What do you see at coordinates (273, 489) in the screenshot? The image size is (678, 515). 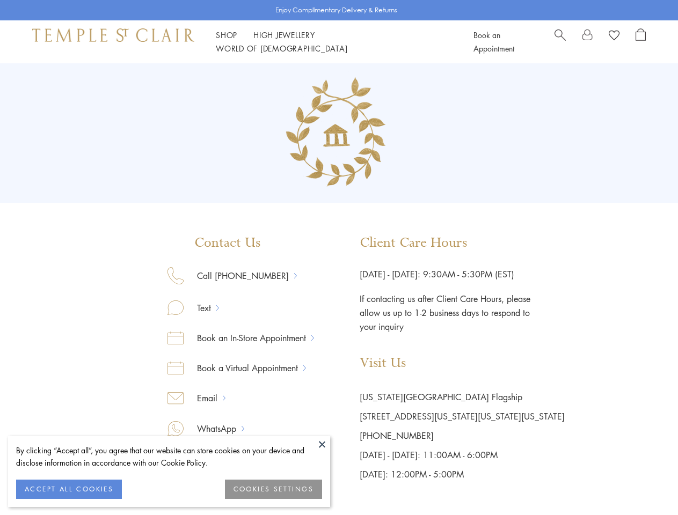 I see `button: COOKIES SETTINGS` at bounding box center [273, 489].